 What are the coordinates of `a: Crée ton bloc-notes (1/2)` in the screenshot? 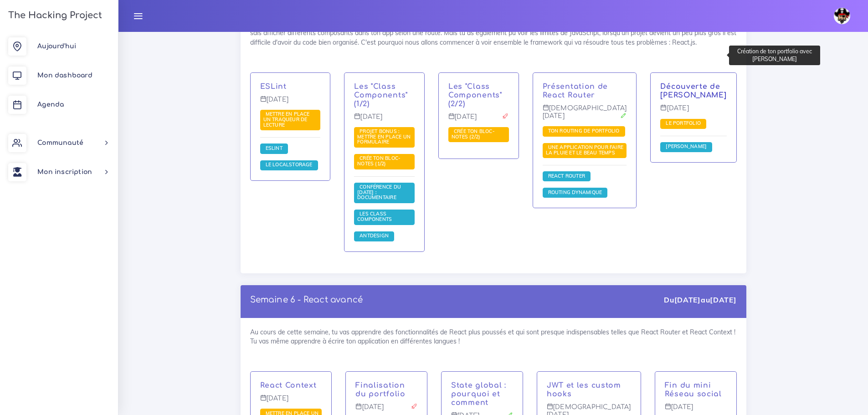 It's located at (379, 162).